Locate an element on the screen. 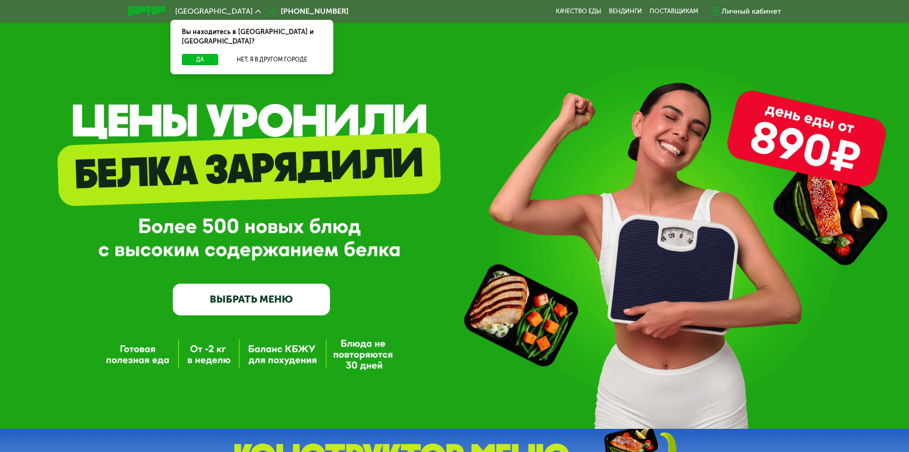 This screenshot has height=452, width=909. a: ВЫБРАТЬ МЕНЮ is located at coordinates (251, 300).